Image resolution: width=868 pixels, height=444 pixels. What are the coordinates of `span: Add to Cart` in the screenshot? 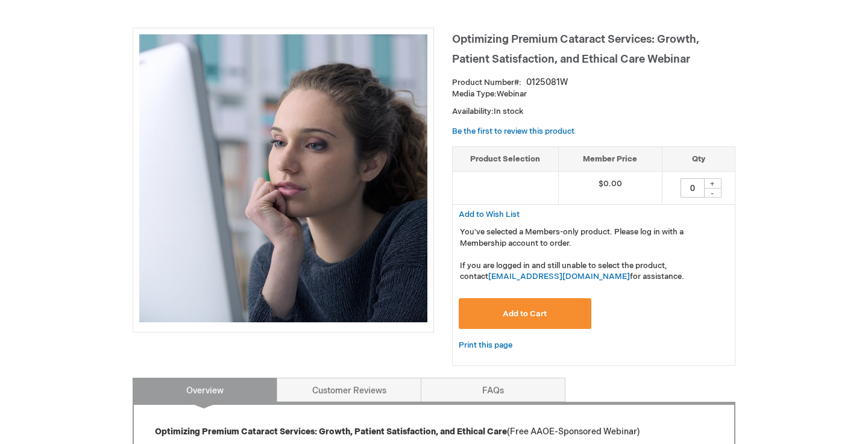 It's located at (524, 314).